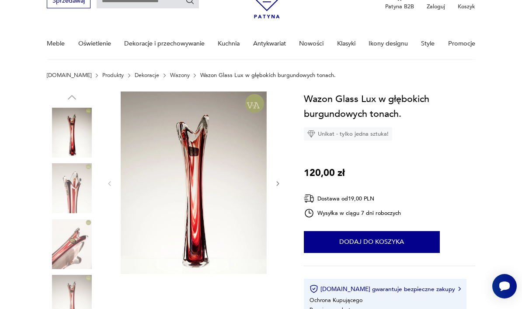 This screenshot has width=522, height=309. Describe the element at coordinates (324, 173) in the screenshot. I see `p: 120,00 zł` at that location.